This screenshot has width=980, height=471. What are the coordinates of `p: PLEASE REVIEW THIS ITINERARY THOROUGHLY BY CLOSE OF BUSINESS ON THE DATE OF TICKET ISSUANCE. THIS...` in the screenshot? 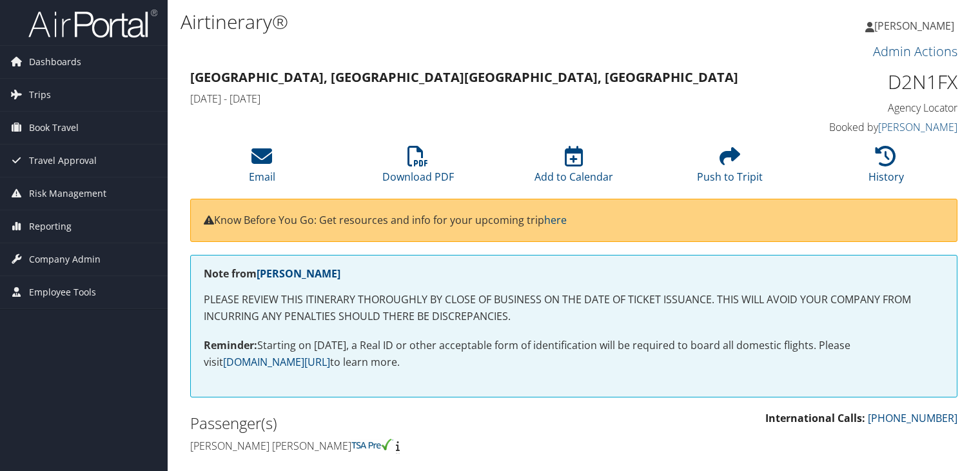 It's located at (574, 307).